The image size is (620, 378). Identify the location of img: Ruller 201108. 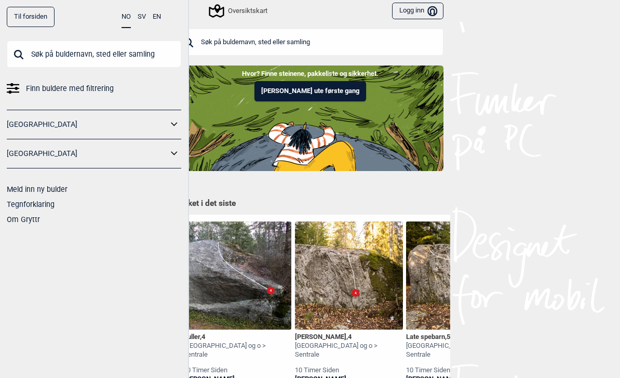
(237, 275).